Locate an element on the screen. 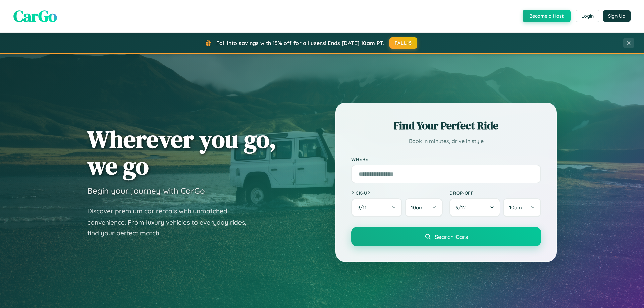  button: 9/11 is located at coordinates (377, 208).